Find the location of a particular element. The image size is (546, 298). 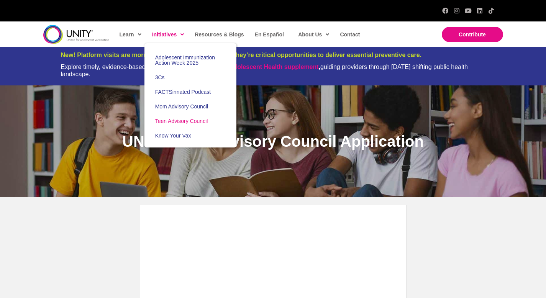

a: TikTok is located at coordinates (491, 11).